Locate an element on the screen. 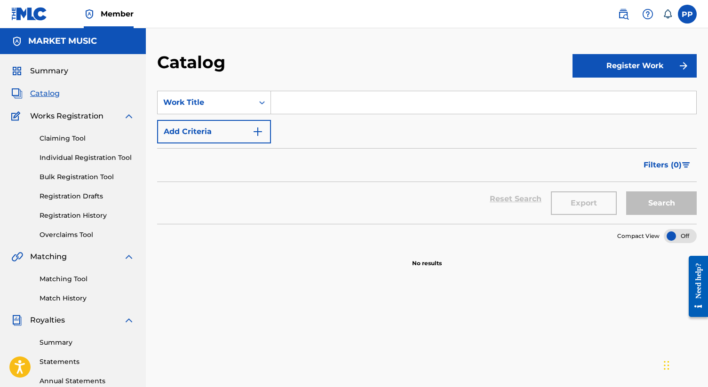  span: Matching is located at coordinates (48, 257).